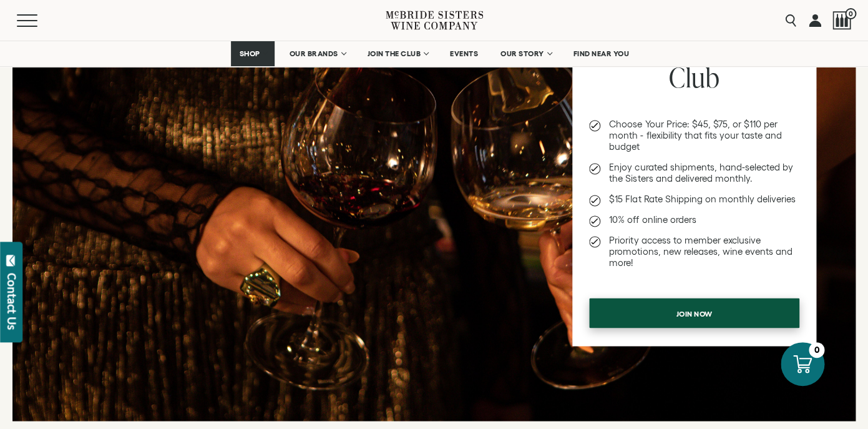  What do you see at coordinates (694, 199) in the screenshot?
I see `li: $15 Flat Rate Shipping on monthly deliveries` at bounding box center [694, 199].